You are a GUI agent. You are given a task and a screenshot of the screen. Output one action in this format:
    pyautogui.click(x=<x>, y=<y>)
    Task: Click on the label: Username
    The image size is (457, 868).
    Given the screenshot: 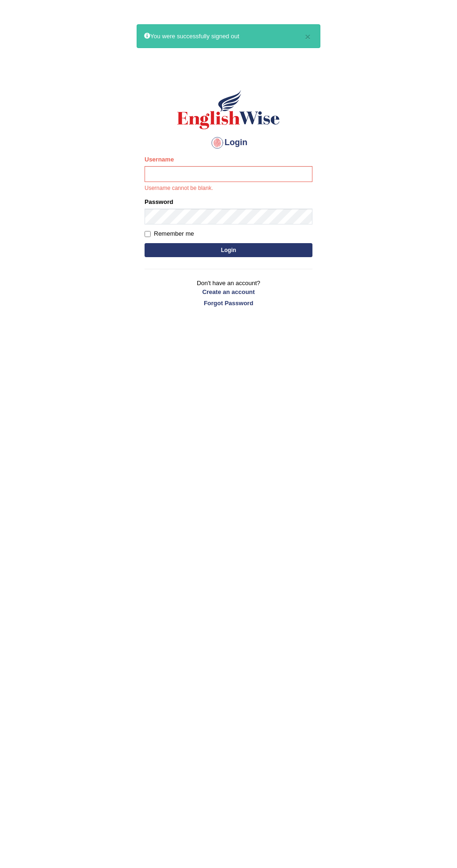 What is the action you would take?
    pyautogui.click(x=159, y=159)
    